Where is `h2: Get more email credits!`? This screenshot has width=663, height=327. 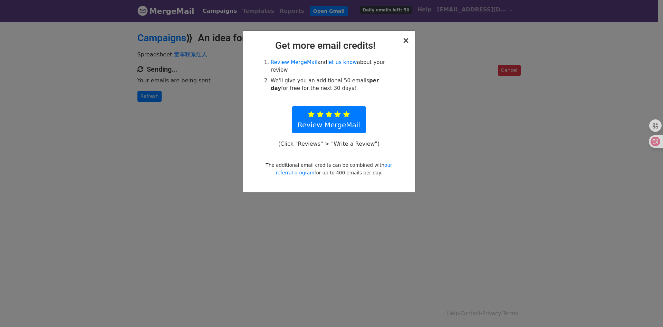 h2: Get more email credits! is located at coordinates (329, 46).